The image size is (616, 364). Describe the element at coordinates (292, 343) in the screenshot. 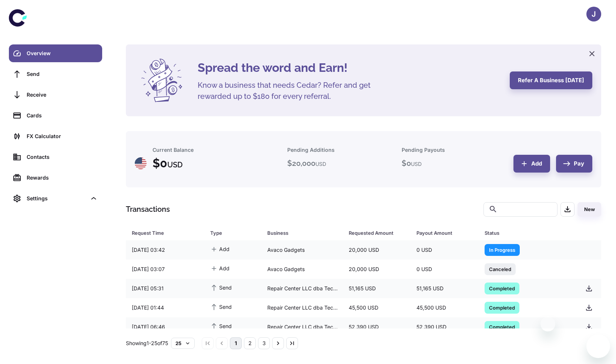

I see `button: Go to last page` at that location.